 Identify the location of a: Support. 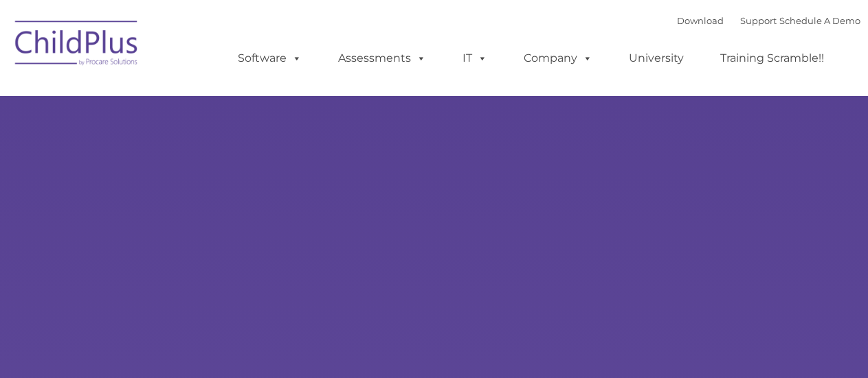
(759, 20).